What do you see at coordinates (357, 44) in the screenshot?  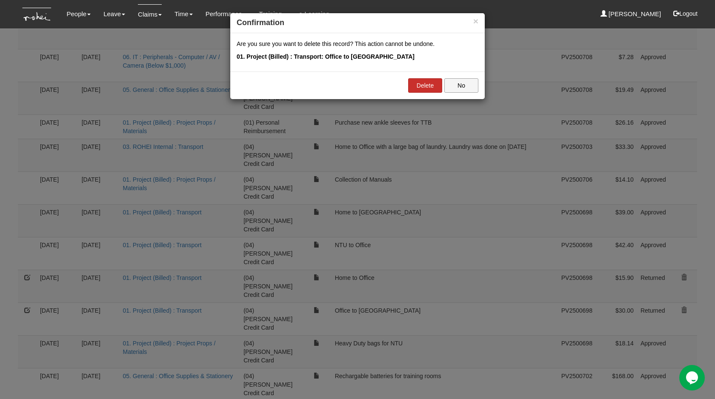 I see `p: Are you sure you want to delete this record? This action cannot be undone.` at bounding box center [357, 44].